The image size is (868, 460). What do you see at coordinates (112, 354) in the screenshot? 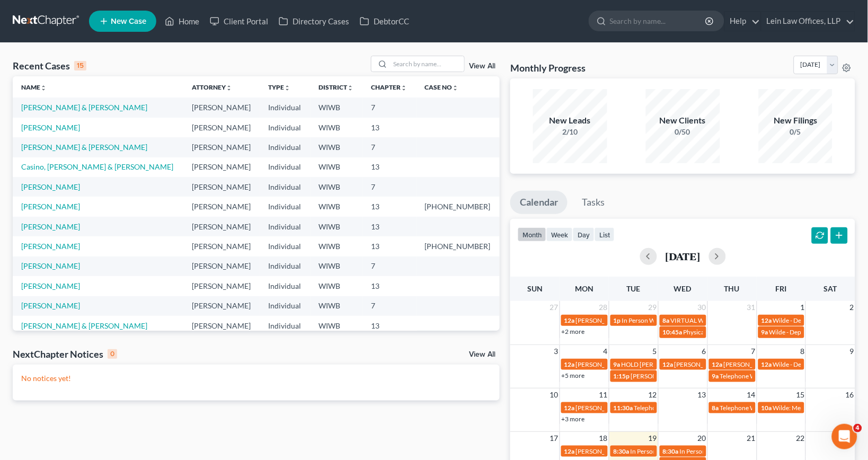
I see `div: 0` at bounding box center [112, 354].